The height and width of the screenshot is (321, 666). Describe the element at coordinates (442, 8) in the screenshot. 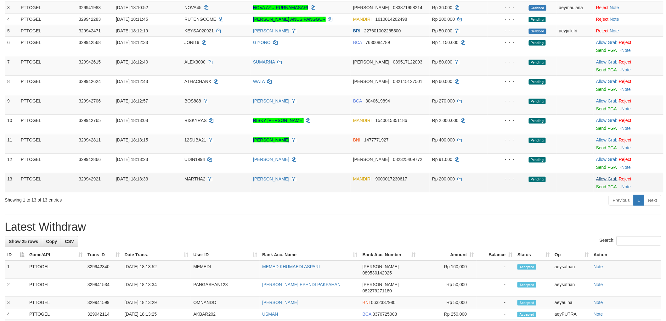

I see `span: Rp 36.000` at that location.